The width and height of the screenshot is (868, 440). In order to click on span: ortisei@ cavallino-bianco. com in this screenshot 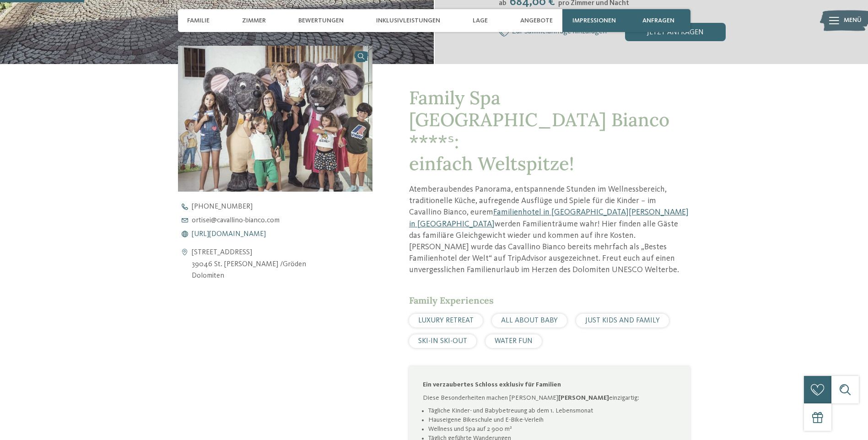, I will do `click(236, 220)`.